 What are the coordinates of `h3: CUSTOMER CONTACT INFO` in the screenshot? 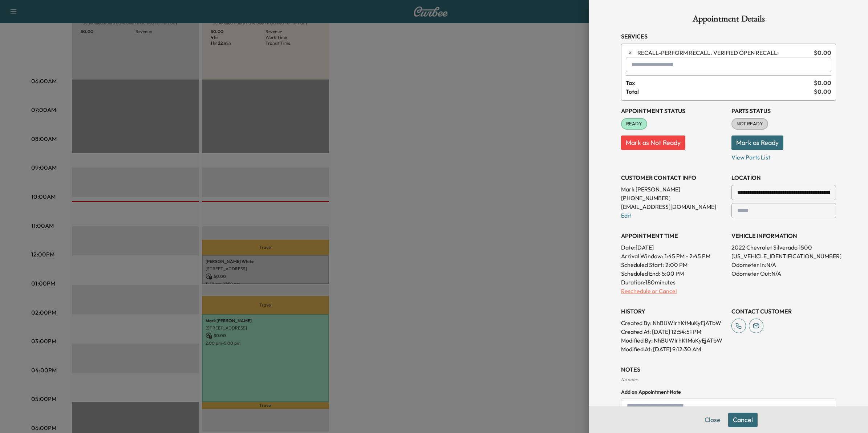 It's located at (673, 178).